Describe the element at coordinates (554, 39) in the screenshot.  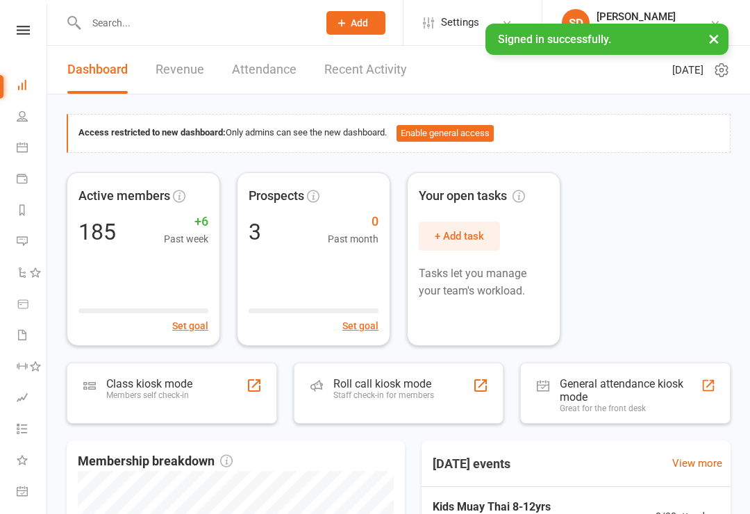
I see `span: Signed in successfully.` at that location.